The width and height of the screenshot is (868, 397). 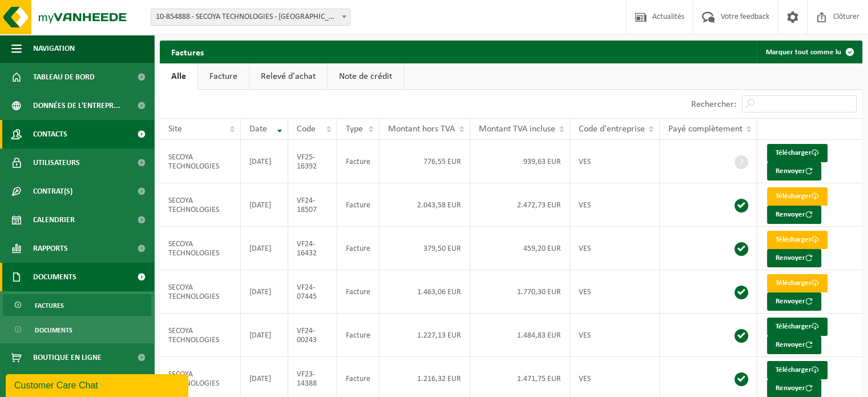 I want to click on span: Contacts, so click(x=50, y=134).